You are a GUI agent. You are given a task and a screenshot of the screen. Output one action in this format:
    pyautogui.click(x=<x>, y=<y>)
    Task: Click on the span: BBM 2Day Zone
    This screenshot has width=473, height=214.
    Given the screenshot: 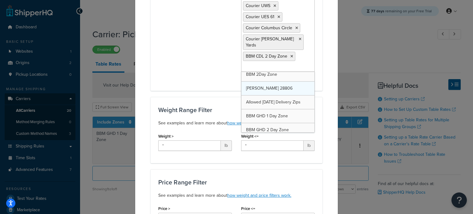 What is the action you would take?
    pyautogui.click(x=261, y=74)
    